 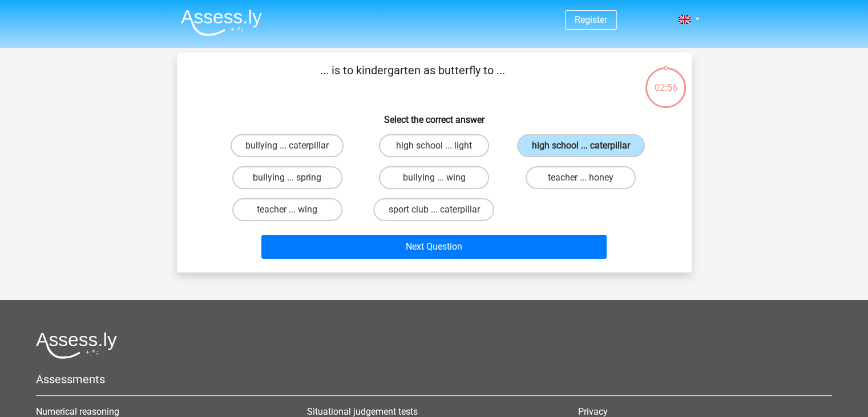 What do you see at coordinates (580, 177) in the screenshot?
I see `label: teacher ... honey` at bounding box center [580, 177].